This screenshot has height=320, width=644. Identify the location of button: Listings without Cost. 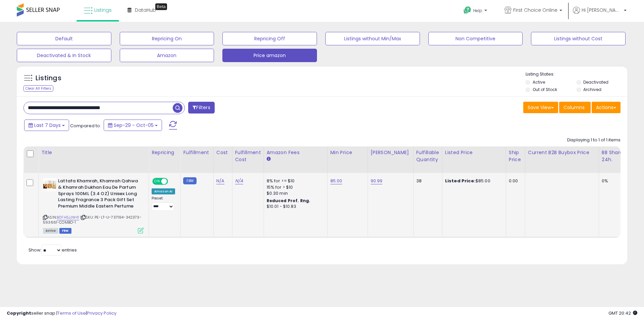
(579, 39).